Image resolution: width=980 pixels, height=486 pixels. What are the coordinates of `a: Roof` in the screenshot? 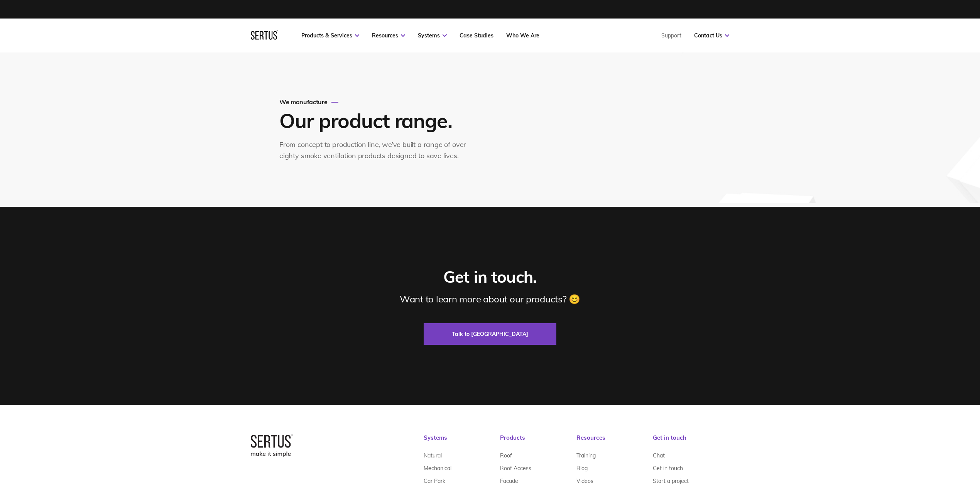 It's located at (506, 455).